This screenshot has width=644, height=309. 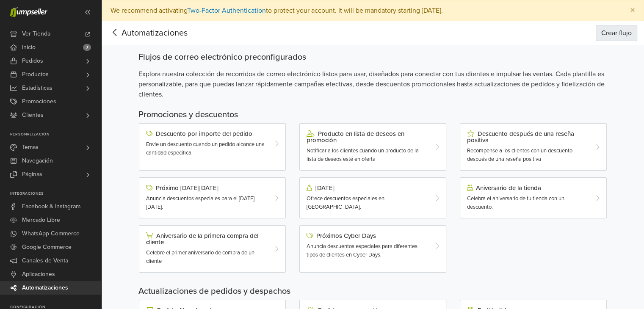 I want to click on p: Integraciones, so click(x=56, y=194).